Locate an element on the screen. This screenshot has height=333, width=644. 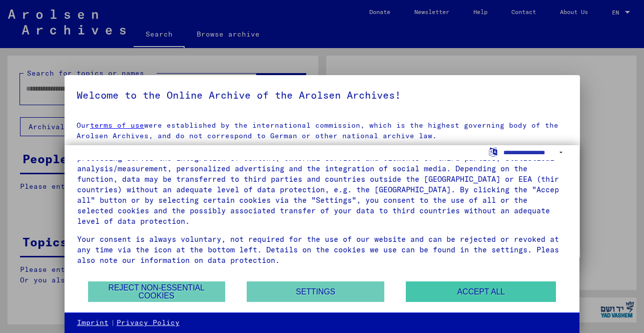
h5: Welcome to the Online Archive of the Arolsen Archives! is located at coordinates (323, 95).